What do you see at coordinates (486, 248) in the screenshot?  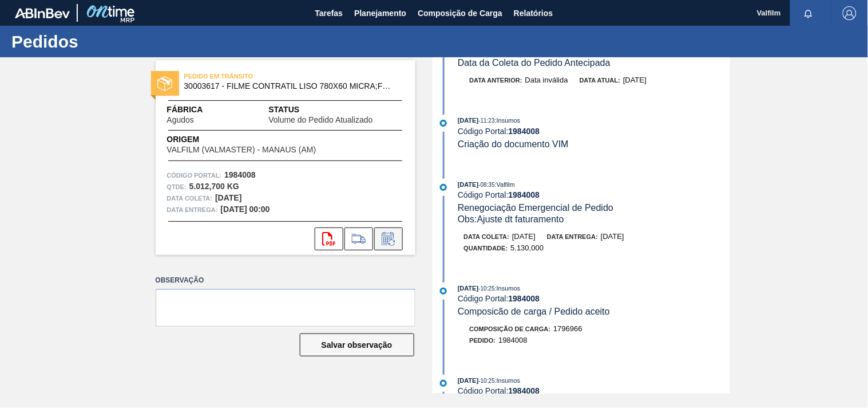 I see `span: Quantidade :` at bounding box center [486, 248].